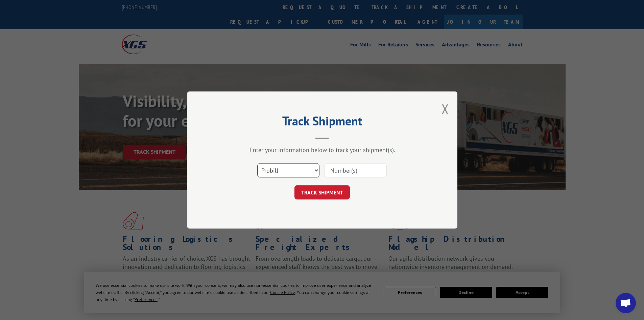  I want to click on button: TRACK SHIPMENT, so click(322, 193).